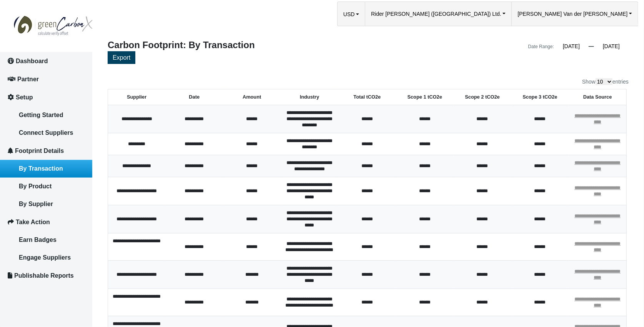 This screenshot has width=644, height=327. What do you see at coordinates (55, 24) in the screenshot?
I see `img: GreenCarbonX07-07-202510_19_57_194.jpg` at bounding box center [55, 24].